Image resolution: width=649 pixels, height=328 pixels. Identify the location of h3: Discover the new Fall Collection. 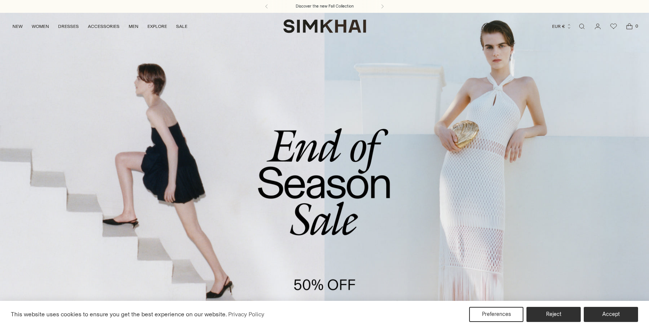
(325, 6).